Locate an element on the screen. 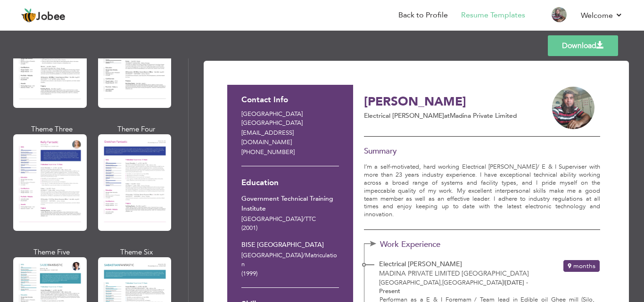 Image resolution: width=644 pixels, height=302 pixels. h3: Education is located at coordinates (290, 183).